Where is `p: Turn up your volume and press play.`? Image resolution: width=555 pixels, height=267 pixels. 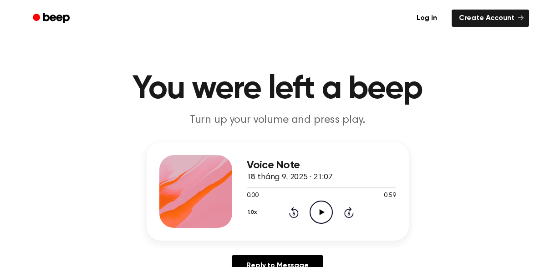 p: Turn up your volume and press play. is located at coordinates (278, 120).